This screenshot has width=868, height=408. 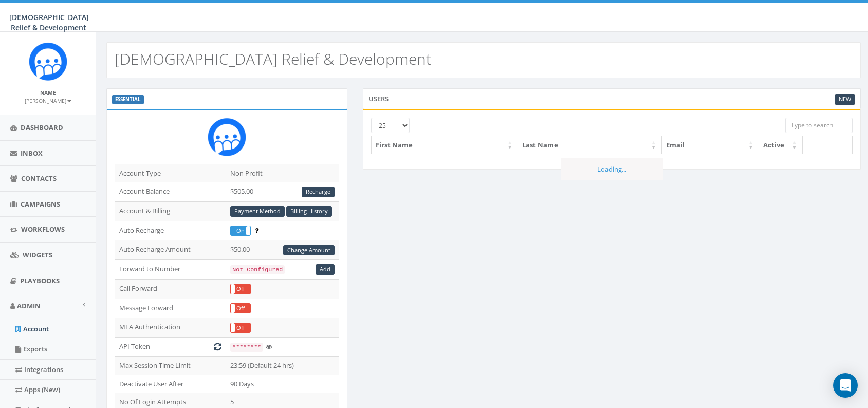 I want to click on td: MFA Authentication, so click(x=171, y=328).